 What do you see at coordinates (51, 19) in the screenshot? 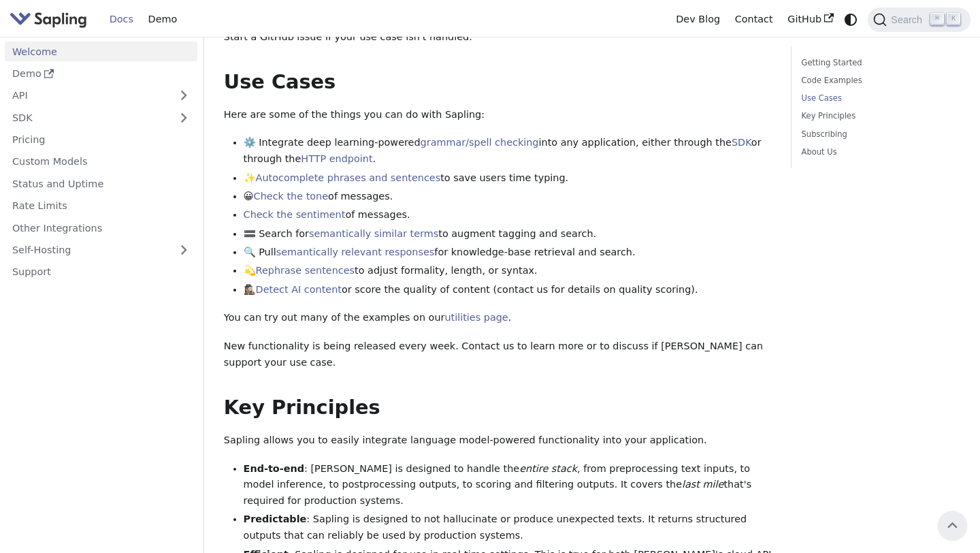
I see `a: Sapling.ai` at bounding box center [51, 19].